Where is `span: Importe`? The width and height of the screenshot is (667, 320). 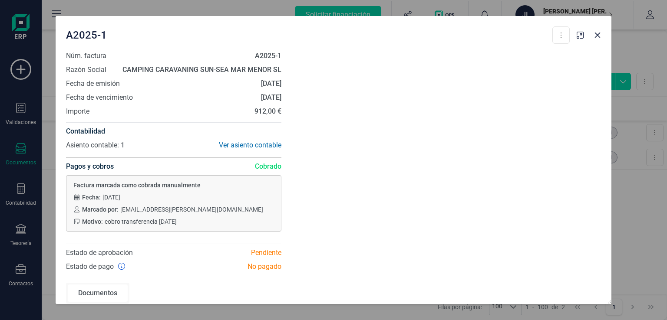
span: Importe is located at coordinates (78, 112).